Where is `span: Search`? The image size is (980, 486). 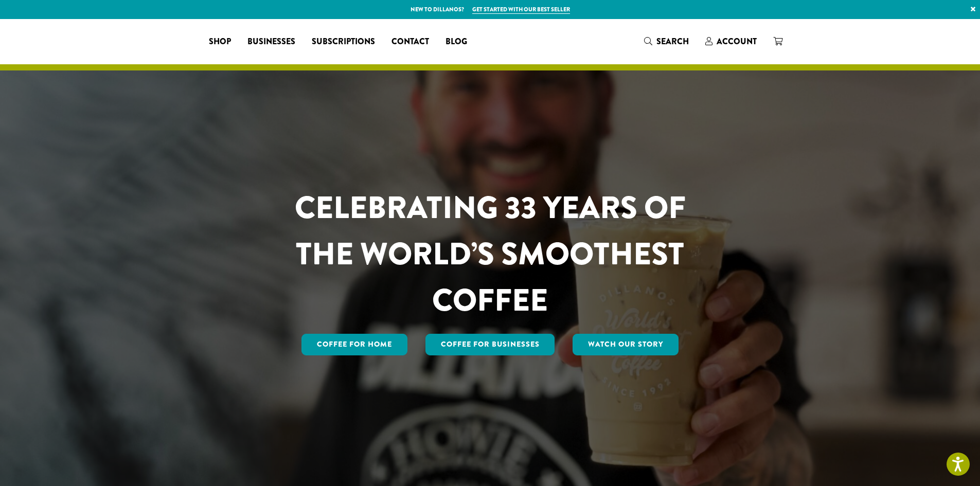
span: Search is located at coordinates (672, 41).